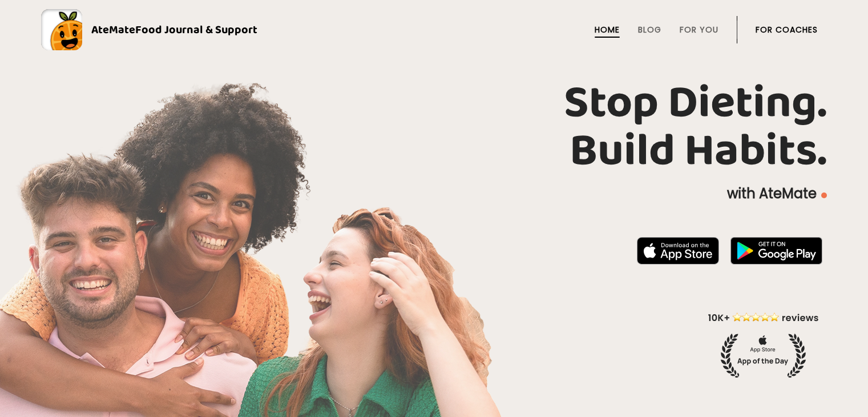 The height and width of the screenshot is (417, 868). Describe the element at coordinates (434, 194) in the screenshot. I see `p: with AteMate` at that location.